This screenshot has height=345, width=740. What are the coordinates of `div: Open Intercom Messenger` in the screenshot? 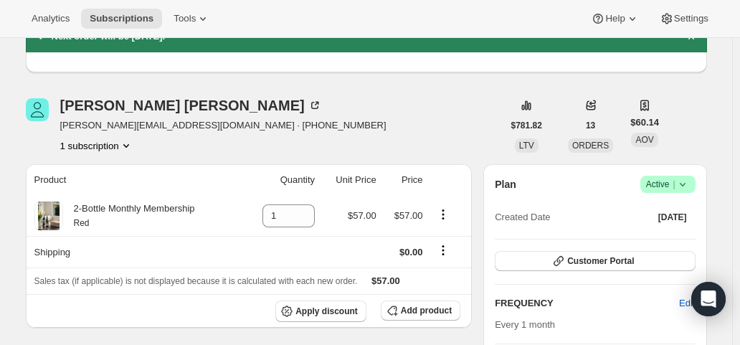 It's located at (709, 299).